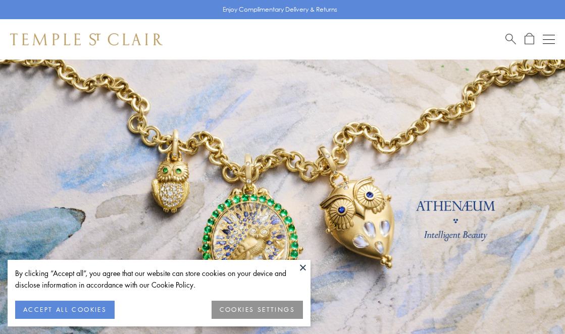  Describe the element at coordinates (529, 39) in the screenshot. I see `a: Open Shopping Bag` at that location.